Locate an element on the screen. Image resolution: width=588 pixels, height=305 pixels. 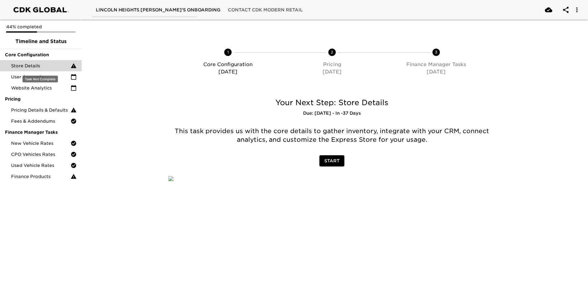
img: qkibX1zbU72zw90W6Gan%2FTemplates%2Fc8u5urROGxQJUwQoavog%2F5483c2e4-06d1-4af0-a5c5-4d36678a9ce5.jpg is located at coordinates (171, 179).